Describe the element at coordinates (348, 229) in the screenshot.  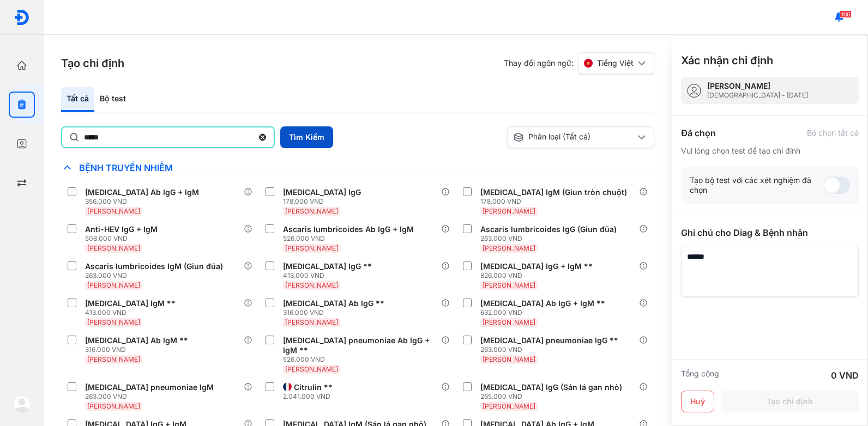
I see `div: Ascaris lumbricoides Ab IgG + IgM` at that location.